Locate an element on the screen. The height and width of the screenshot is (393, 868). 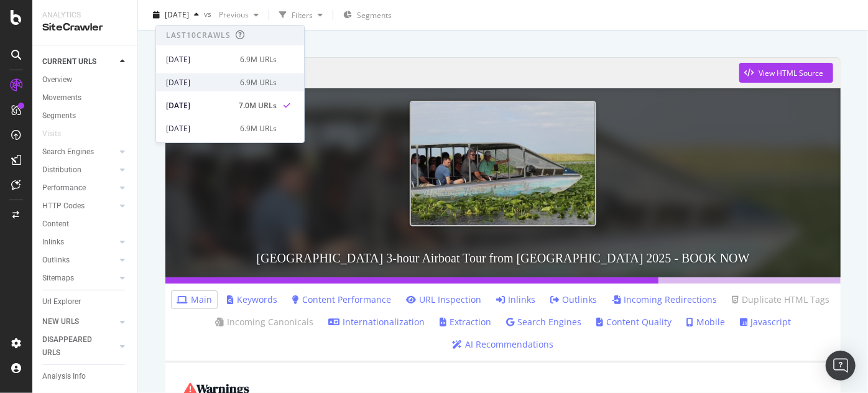
div: Filters is located at coordinates (302, 15).